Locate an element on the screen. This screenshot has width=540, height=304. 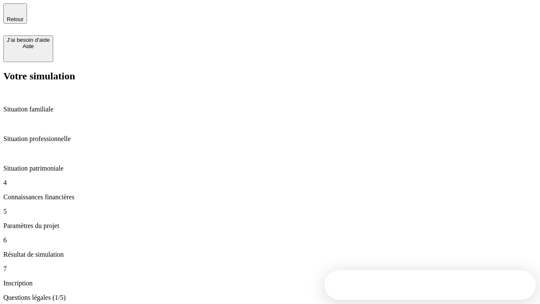
p: 4 is located at coordinates (270, 183).